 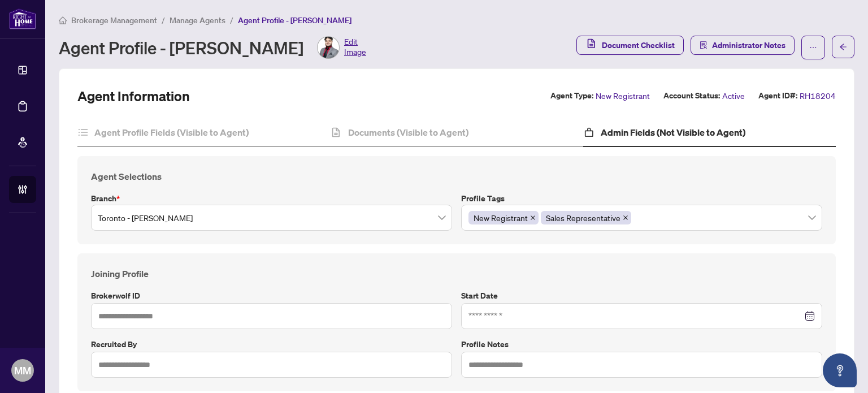 What do you see at coordinates (839, 370) in the screenshot?
I see `button: Open asap` at bounding box center [839, 370].